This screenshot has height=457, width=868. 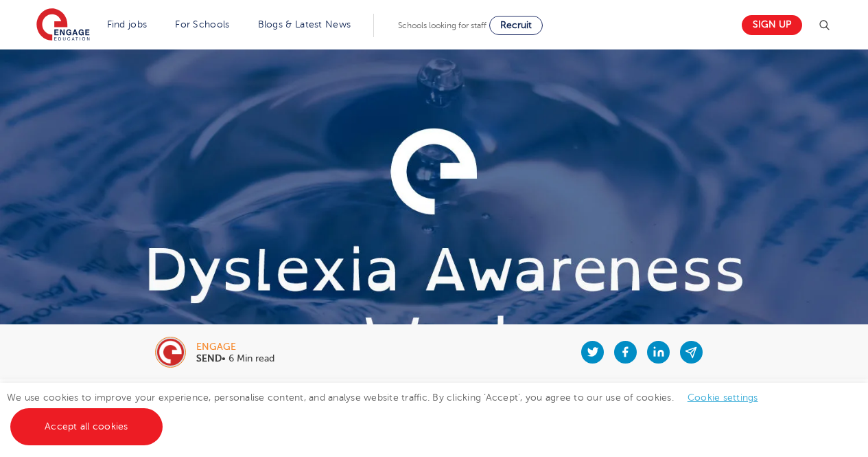 What do you see at coordinates (235, 359) in the screenshot?
I see `p: • 6 Min read` at bounding box center [235, 359].